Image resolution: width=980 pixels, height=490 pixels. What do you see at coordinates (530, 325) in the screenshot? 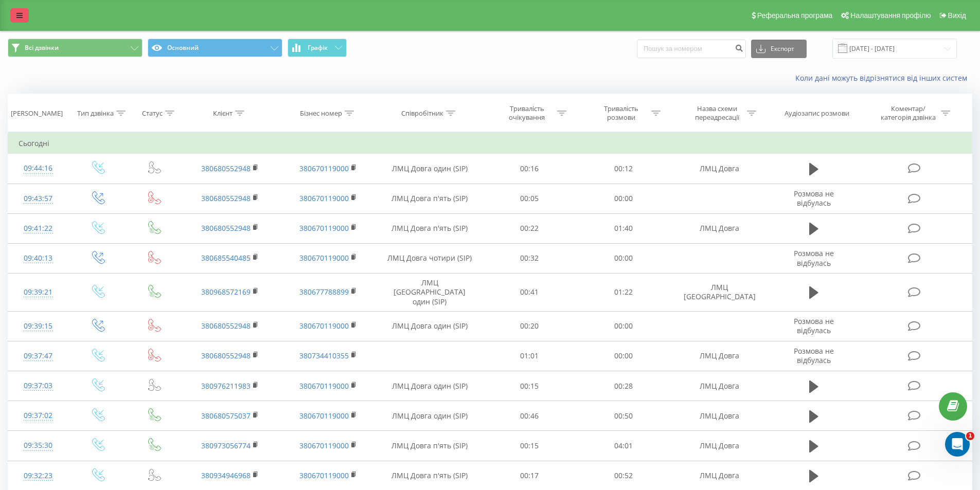
I see `td: 00:20` at bounding box center [530, 325].